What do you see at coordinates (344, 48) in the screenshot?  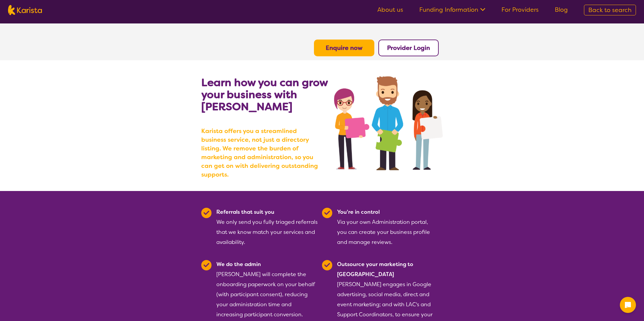 I see `button: Enquire now` at bounding box center [344, 48].